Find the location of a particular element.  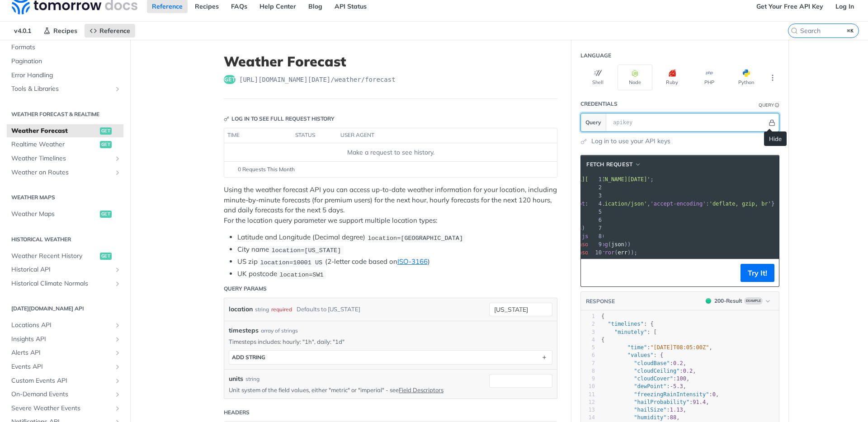

button: 200200-ResultExample is located at coordinates (738, 301).